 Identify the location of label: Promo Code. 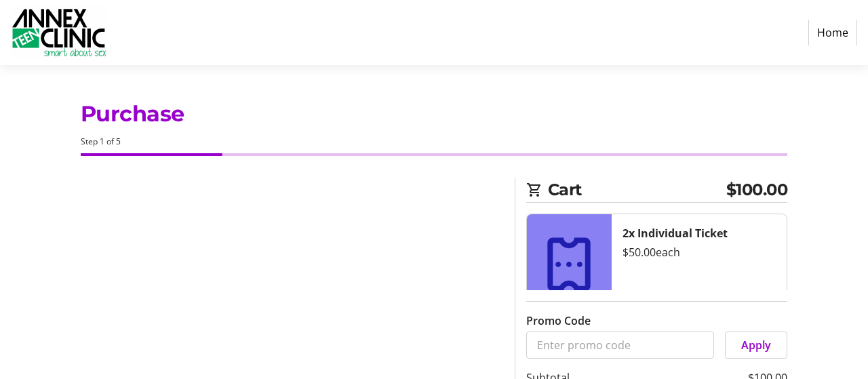
(558, 320).